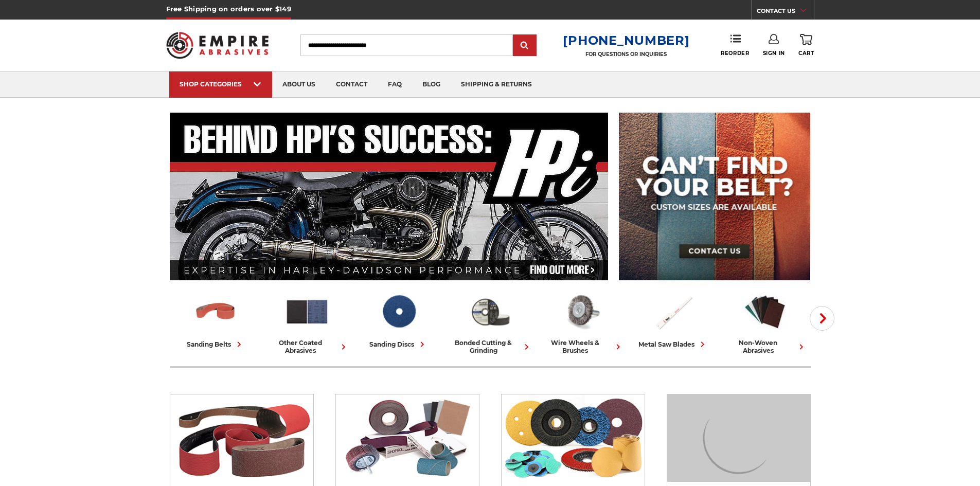  What do you see at coordinates (582, 346) in the screenshot?
I see `div: wire wheels & brushes` at bounding box center [582, 346].